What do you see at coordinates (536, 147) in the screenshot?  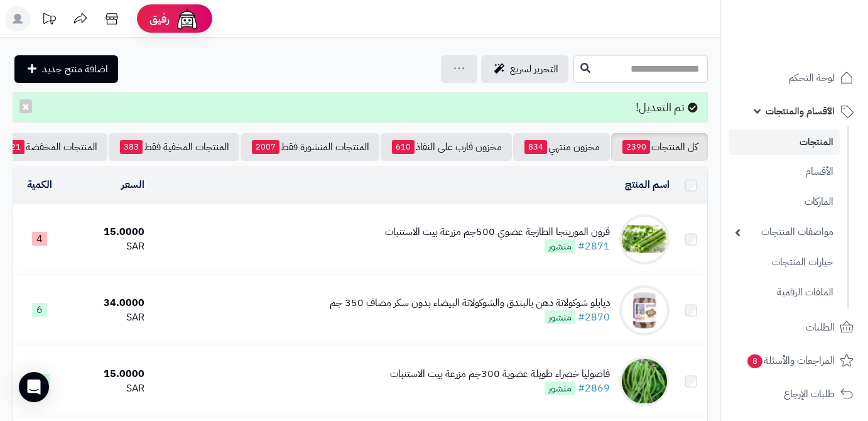 I see `span: 834` at bounding box center [536, 147].